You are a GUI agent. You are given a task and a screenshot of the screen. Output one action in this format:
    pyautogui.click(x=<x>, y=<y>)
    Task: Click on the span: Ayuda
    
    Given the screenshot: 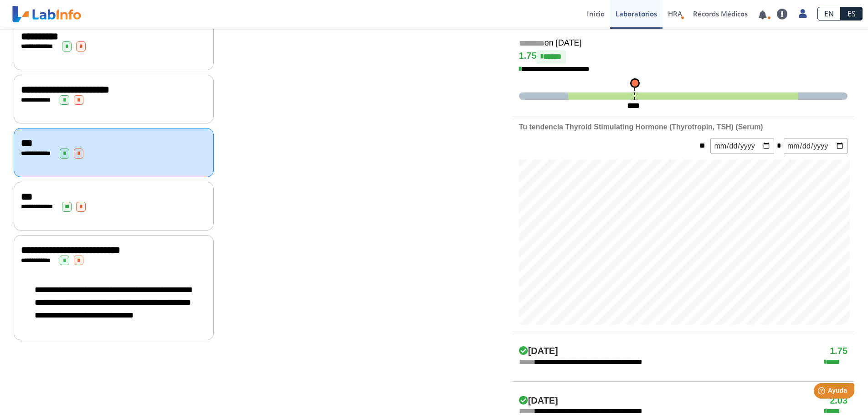 What is the action you would take?
    pyautogui.click(x=50, y=11)
    